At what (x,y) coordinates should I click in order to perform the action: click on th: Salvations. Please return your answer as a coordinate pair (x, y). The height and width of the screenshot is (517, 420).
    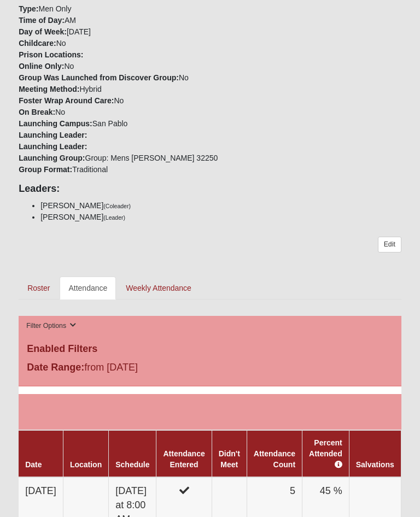
    Looking at the image, I should click on (375, 454).